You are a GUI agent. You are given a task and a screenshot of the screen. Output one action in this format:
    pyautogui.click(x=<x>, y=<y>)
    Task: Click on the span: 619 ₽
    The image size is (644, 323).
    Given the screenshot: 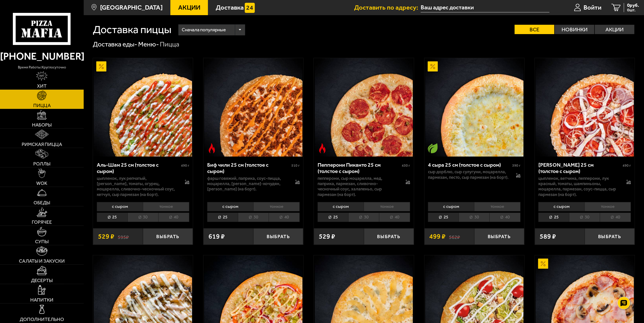 What is the action you would take?
    pyautogui.click(x=216, y=236)
    